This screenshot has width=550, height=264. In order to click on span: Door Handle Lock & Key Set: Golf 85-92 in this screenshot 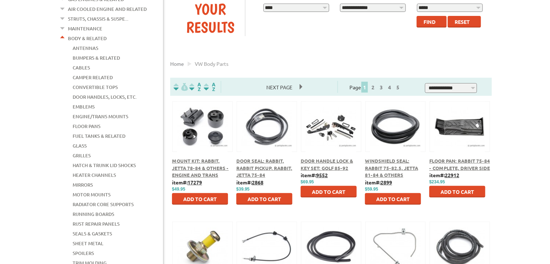, I will do `click(327, 164)`.